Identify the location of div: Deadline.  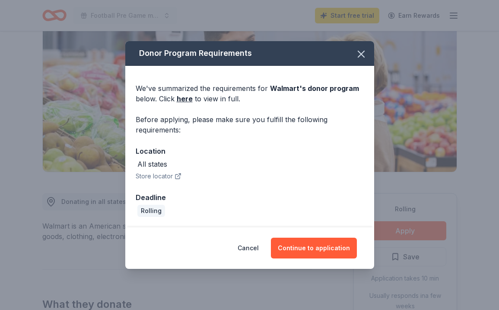
(250, 197).